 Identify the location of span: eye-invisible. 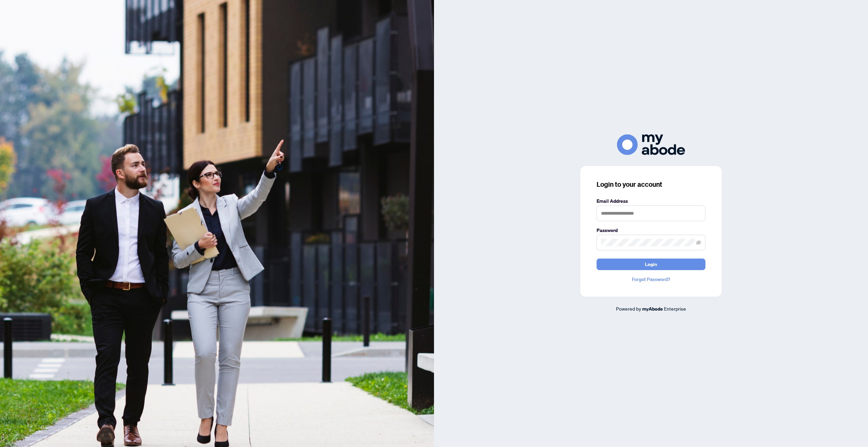
(698, 243).